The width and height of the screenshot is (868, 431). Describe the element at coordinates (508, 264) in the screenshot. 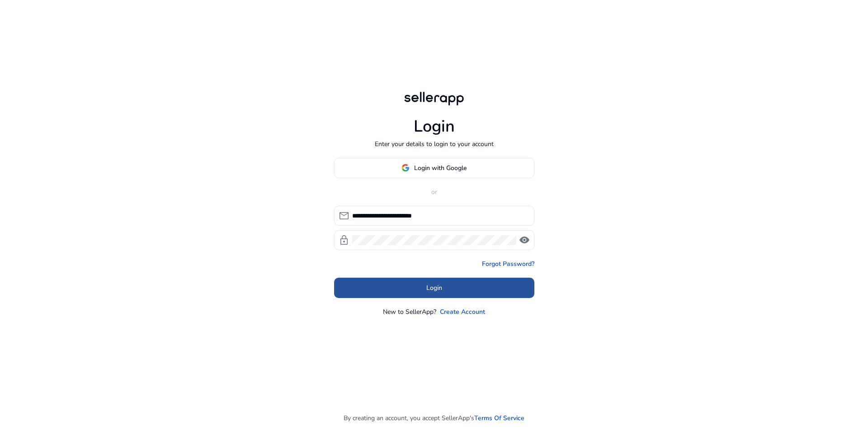

I see `a: Forgot Password?` at that location.